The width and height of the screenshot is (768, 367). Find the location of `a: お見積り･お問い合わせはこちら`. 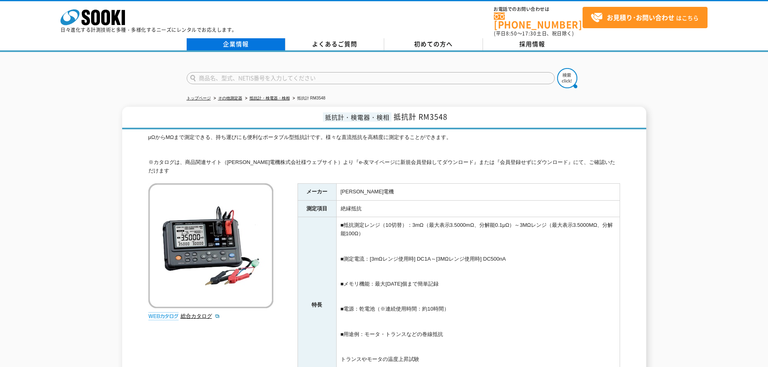

a: お見積り･お問い合わせはこちら is located at coordinates (645, 17).